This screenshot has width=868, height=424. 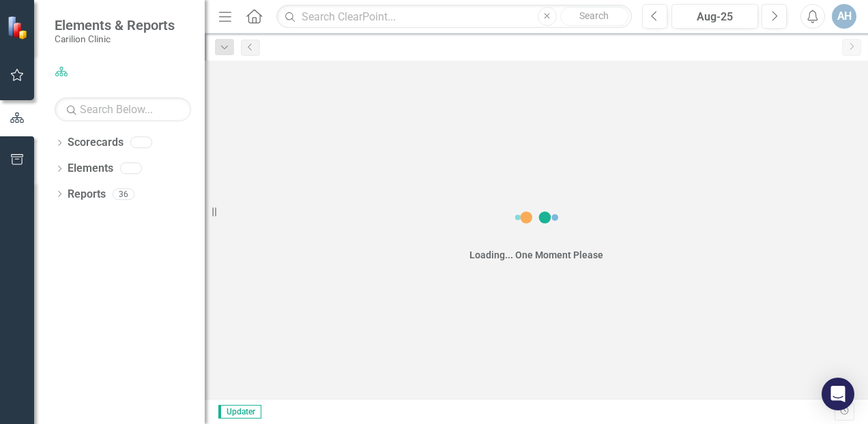 I want to click on div: AH, so click(x=844, y=16).